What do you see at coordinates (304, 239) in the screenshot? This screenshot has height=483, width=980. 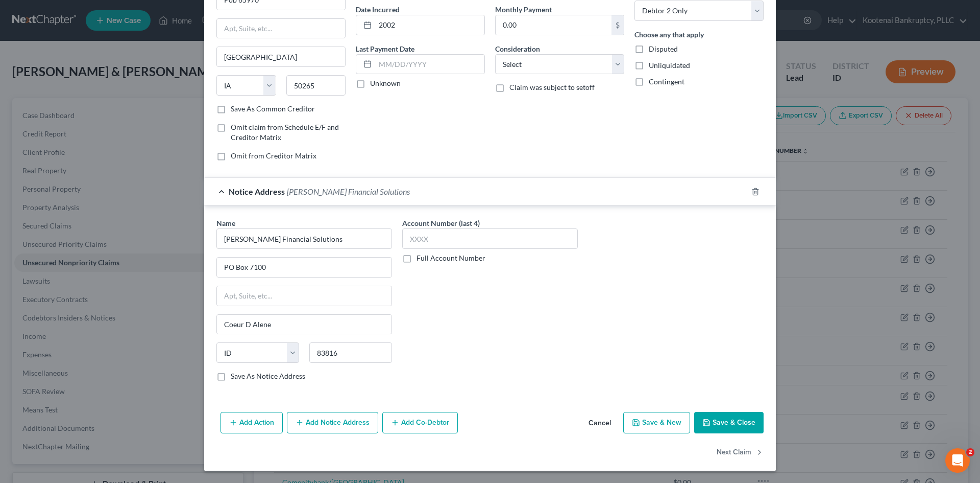 I see `input: Search by name...` at bounding box center [304, 239].